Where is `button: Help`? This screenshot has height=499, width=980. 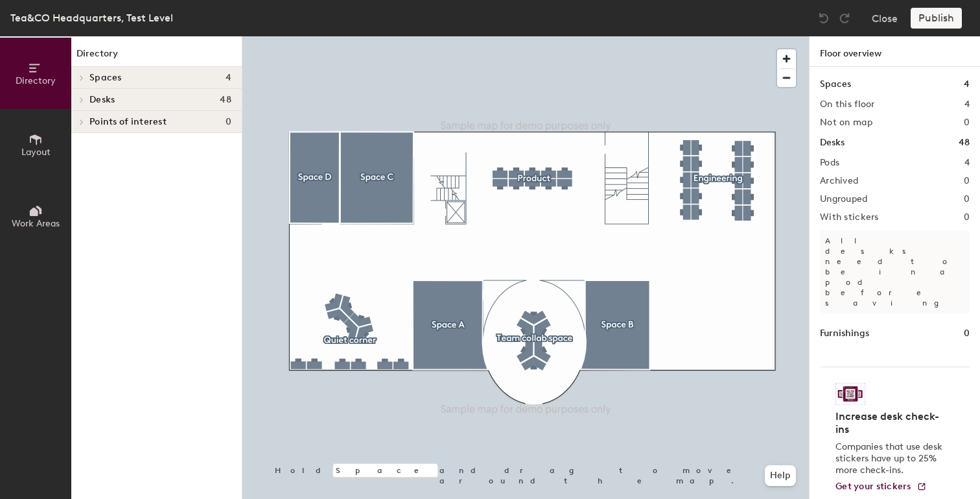 button: Help is located at coordinates (780, 476).